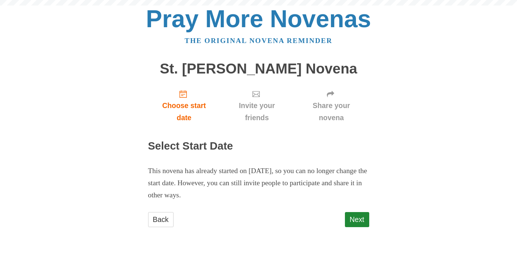 The height and width of the screenshot is (258, 517). I want to click on a: Back, so click(161, 220).